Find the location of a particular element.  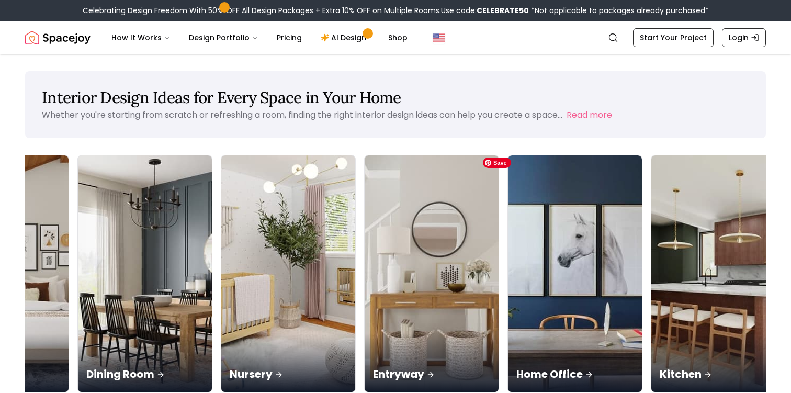

button: Design Portfolio is located at coordinates (223, 38).